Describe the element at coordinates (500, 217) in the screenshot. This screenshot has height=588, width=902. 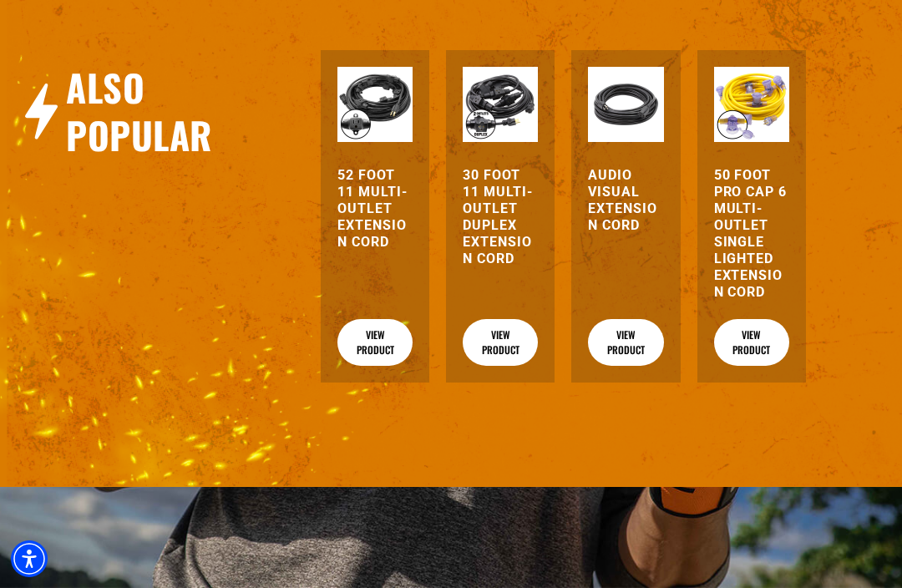
I see `a: 30 Foot 11 Multi-Outlet Duplex Extension Cord` at that location.